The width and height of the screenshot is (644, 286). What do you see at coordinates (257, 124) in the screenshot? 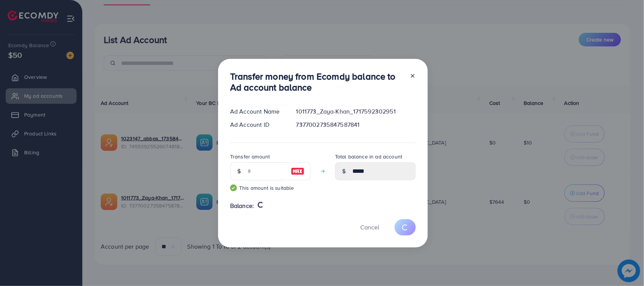
I see `div: Ad Account ID` at bounding box center [257, 124].